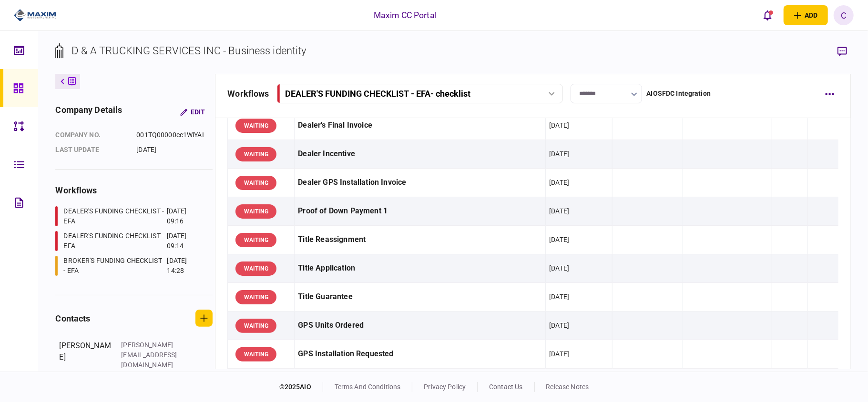 This screenshot has width=868, height=402. I want to click on a: terms and conditions, so click(367, 387).